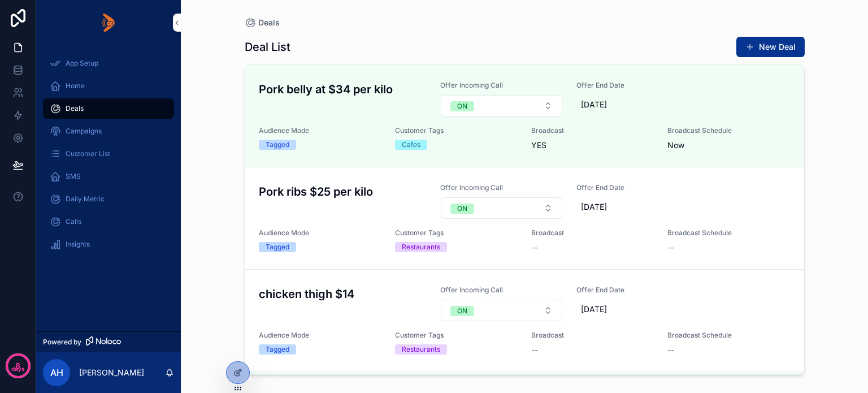 The image size is (868, 393). What do you see at coordinates (73, 221) in the screenshot?
I see `span: Calls` at bounding box center [73, 221].